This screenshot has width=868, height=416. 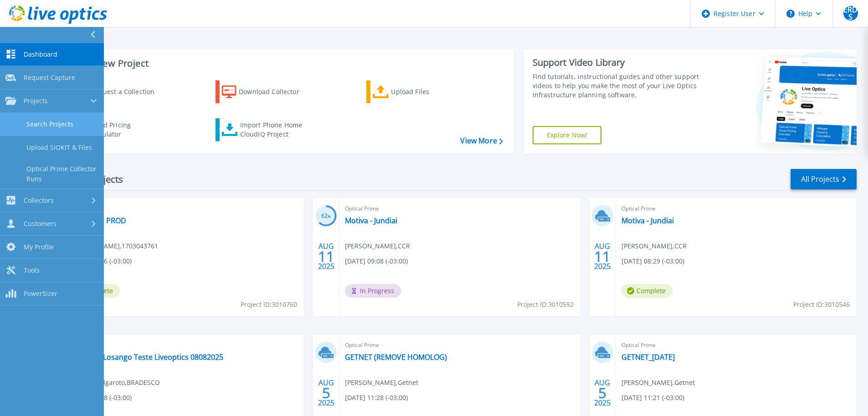 What do you see at coordinates (39, 247) in the screenshot?
I see `span: My Profile` at bounding box center [39, 247].